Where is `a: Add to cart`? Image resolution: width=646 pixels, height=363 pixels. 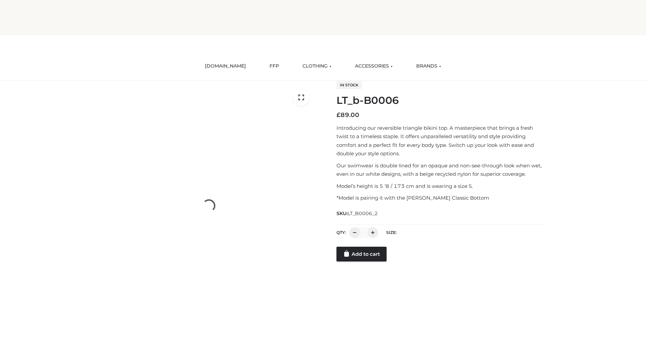
a: Add to cart is located at coordinates (361, 254).